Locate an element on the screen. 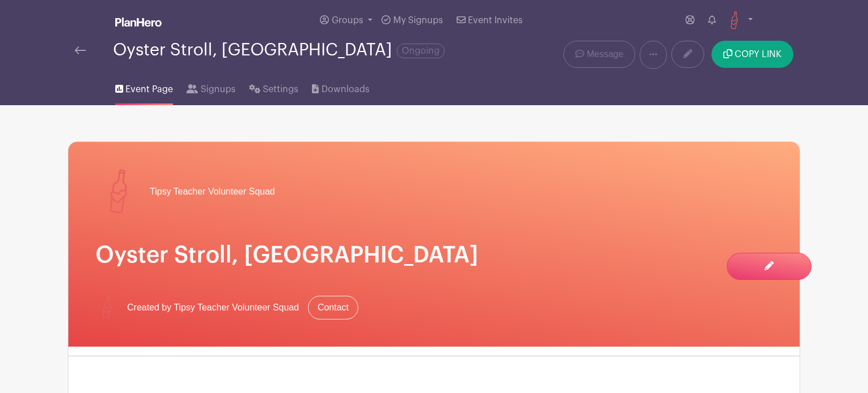 This screenshot has height=393, width=868. span: Settings is located at coordinates (281, 89).